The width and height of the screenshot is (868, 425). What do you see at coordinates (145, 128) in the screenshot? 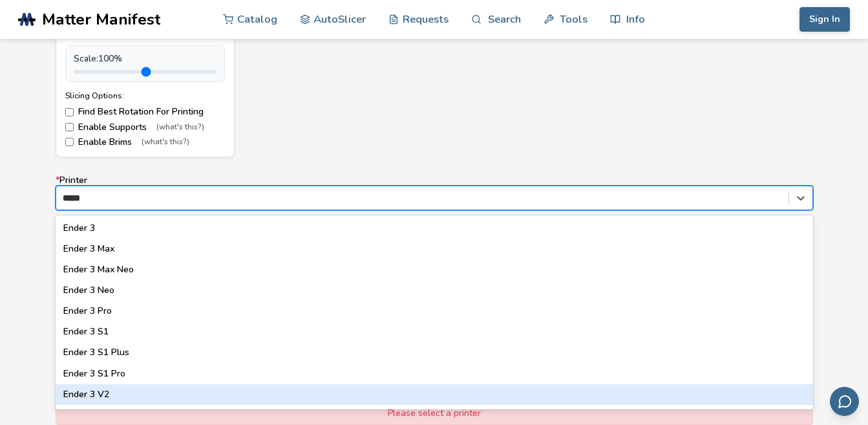
I see `label: Enable Supports` at bounding box center [145, 128].